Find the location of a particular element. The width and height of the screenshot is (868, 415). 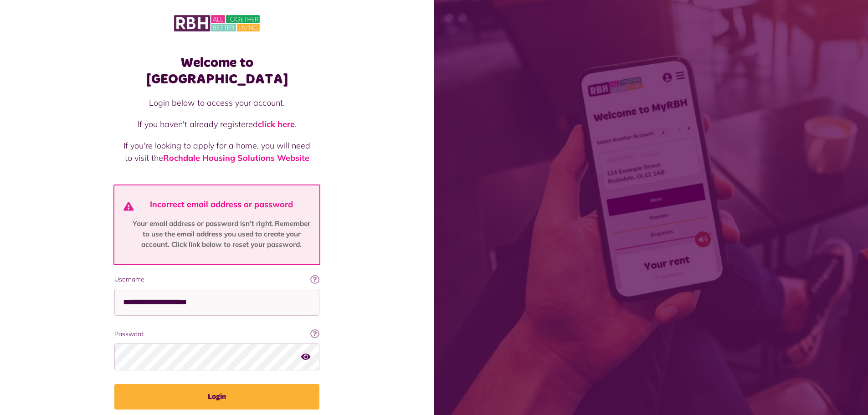

p: If you're looking to apply for a home, you will need to visit the is located at coordinates (217, 152).